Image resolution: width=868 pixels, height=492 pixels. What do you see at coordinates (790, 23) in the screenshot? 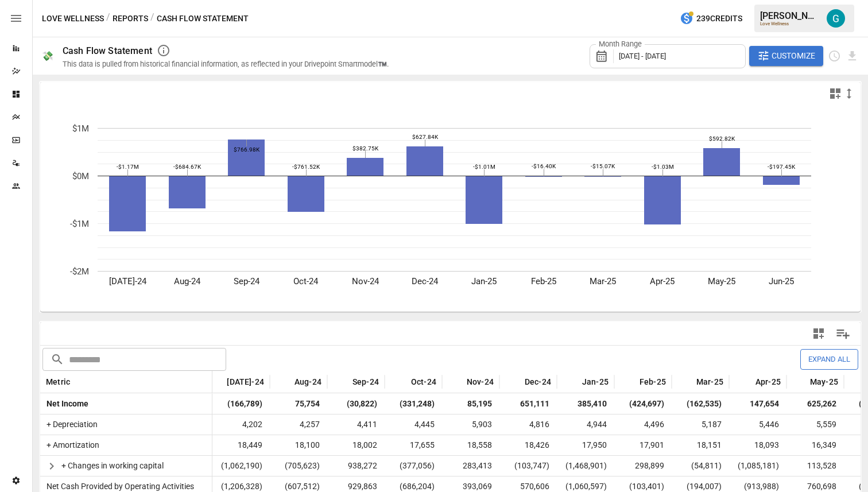
I see `div: Love Wellness` at bounding box center [790, 23].